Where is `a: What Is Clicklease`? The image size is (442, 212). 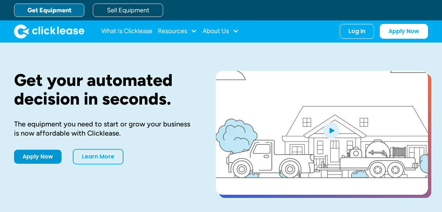
a: What Is Clicklease is located at coordinates (127, 31).